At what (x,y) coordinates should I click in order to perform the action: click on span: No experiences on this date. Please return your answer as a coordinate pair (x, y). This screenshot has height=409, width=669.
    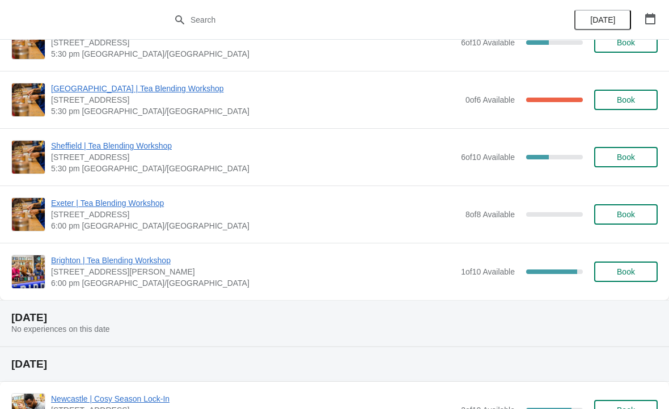
    Looking at the image, I should click on (61, 329).